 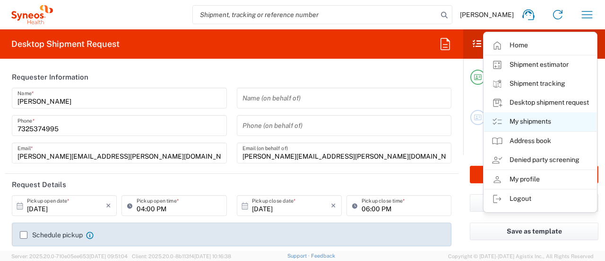 What do you see at coordinates (50, 77) in the screenshot?
I see `h2: Requester Information` at bounding box center [50, 77].